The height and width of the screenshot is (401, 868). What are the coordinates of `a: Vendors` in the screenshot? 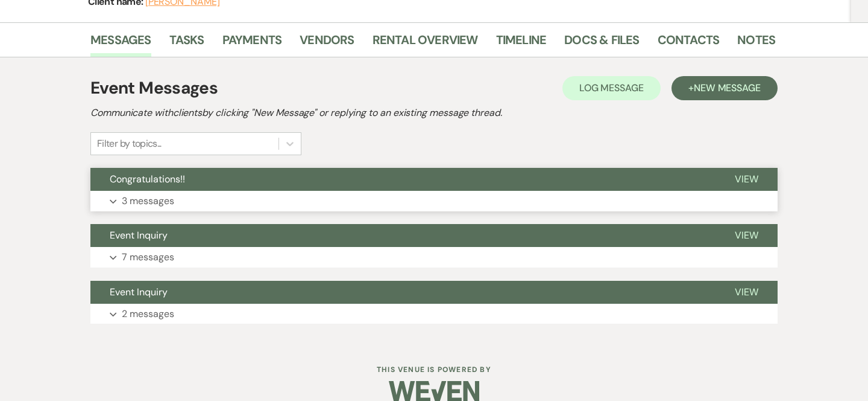 It's located at (327, 44).